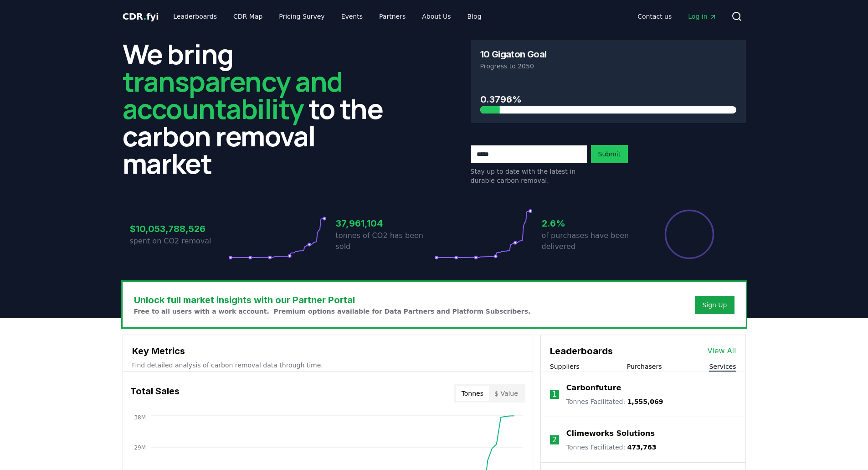 The height and width of the screenshot is (470, 868). I want to click on a: CDR Map, so click(248, 16).